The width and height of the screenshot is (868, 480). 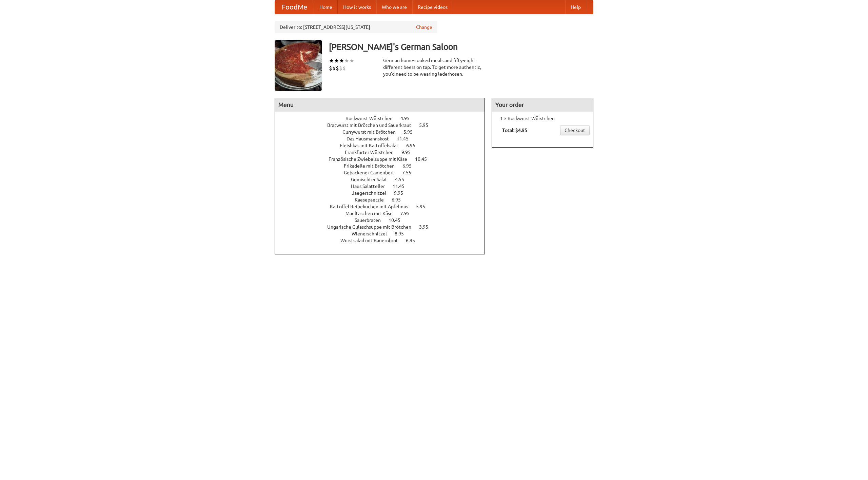 I want to click on a: Currywurst mit Brötchen 5.95, so click(x=383, y=132).